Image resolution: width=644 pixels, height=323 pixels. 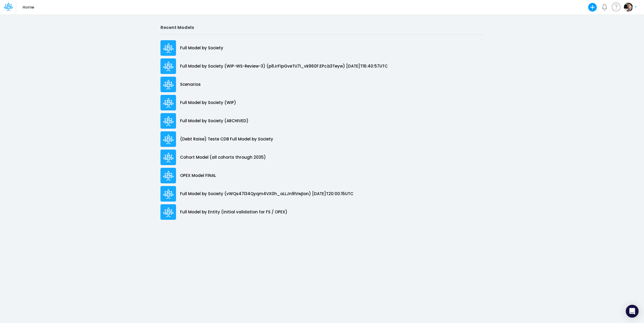 I want to click on p: Full Model by Society (WIP), so click(x=208, y=103).